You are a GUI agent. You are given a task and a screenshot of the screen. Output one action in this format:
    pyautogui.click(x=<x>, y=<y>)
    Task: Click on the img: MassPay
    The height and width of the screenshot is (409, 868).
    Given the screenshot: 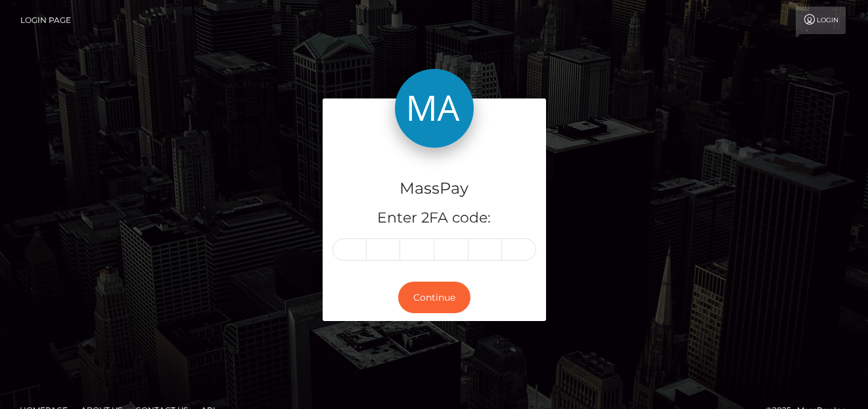 What is the action you would take?
    pyautogui.click(x=434, y=109)
    